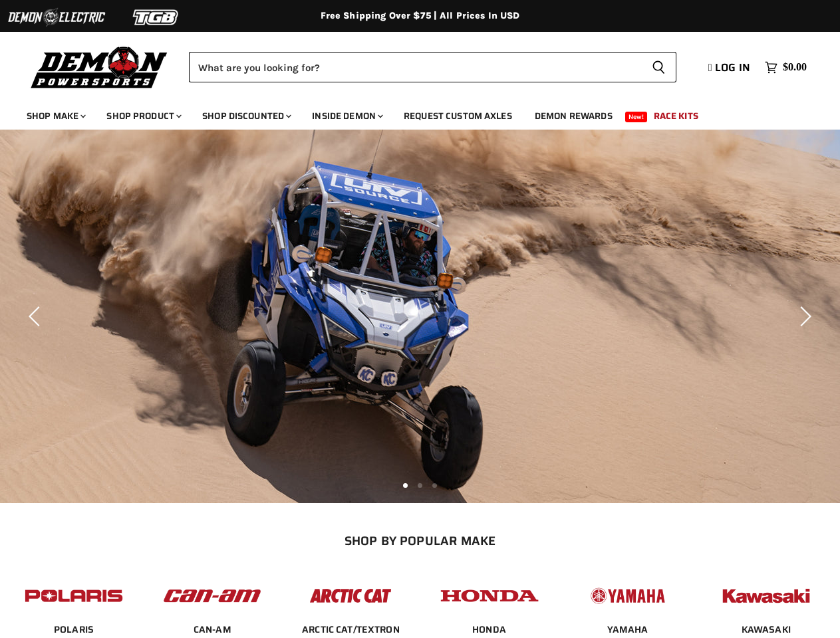 This screenshot has width=840, height=638. I want to click on span: ARCTIC CAT/TEXTRON, so click(351, 630).